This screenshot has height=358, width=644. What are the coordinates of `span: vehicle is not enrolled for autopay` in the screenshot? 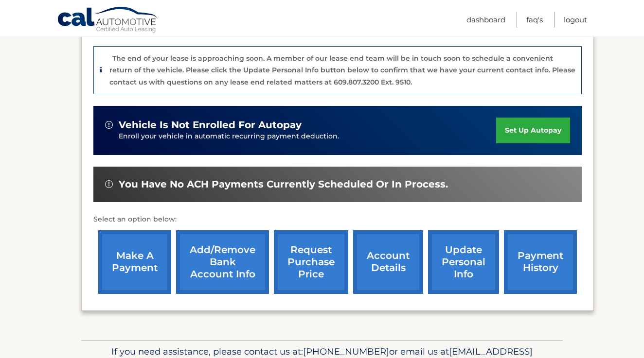 It's located at (210, 125).